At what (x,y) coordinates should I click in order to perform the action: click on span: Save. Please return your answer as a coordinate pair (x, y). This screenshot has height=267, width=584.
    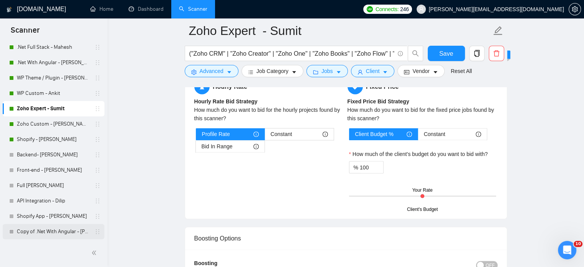
    Looking at the image, I should click on (446, 53).